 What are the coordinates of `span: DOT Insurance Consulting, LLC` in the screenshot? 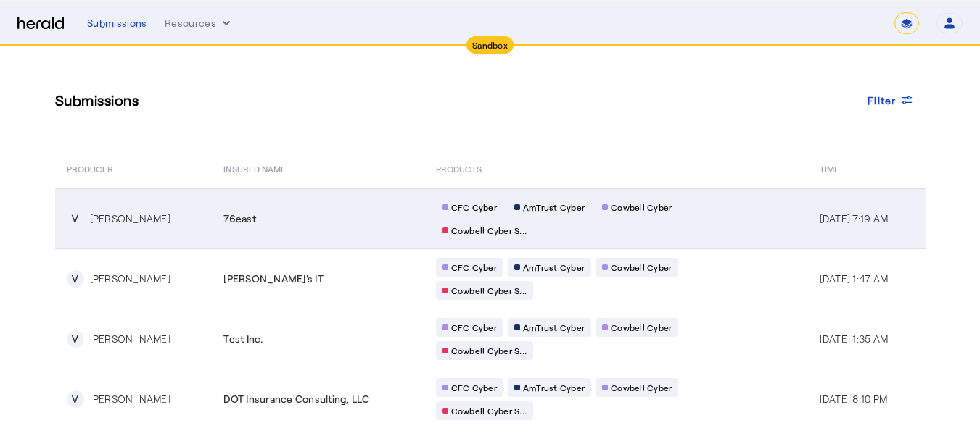 It's located at (296, 400).